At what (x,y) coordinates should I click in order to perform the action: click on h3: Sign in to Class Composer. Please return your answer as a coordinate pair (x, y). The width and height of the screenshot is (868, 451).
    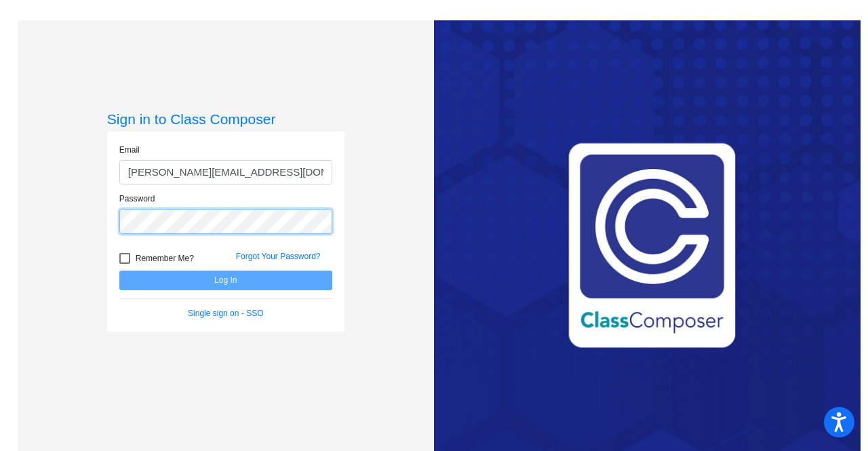
    Looking at the image, I should click on (226, 118).